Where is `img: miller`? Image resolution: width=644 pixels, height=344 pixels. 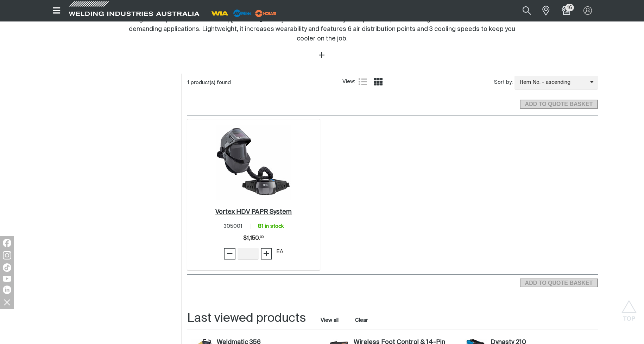
img: miller is located at coordinates (266, 13).